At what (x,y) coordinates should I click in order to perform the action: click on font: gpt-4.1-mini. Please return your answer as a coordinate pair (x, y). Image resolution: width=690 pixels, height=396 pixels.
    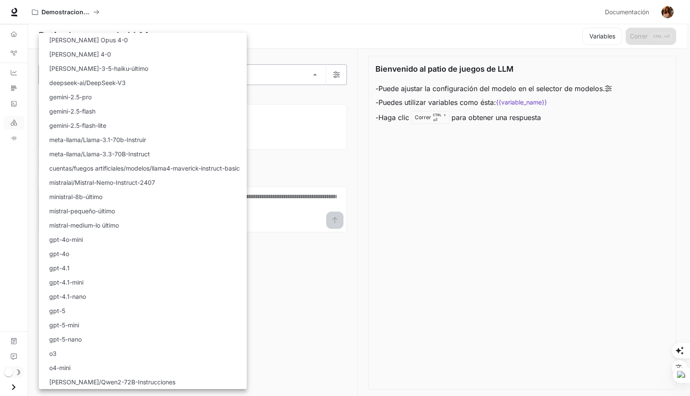
    Looking at the image, I should click on (66, 282).